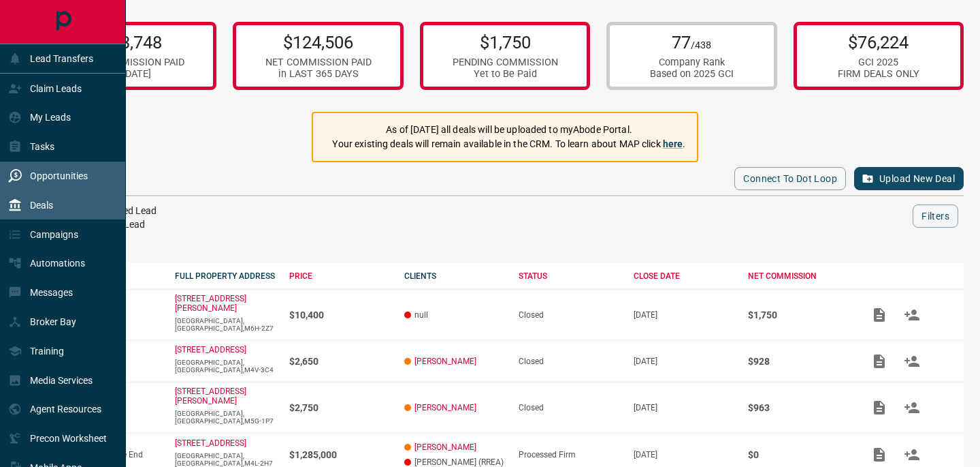 The width and height of the screenshot is (980, 467). Describe the element at coordinates (692, 42) in the screenshot. I see `p: 77` at that location.